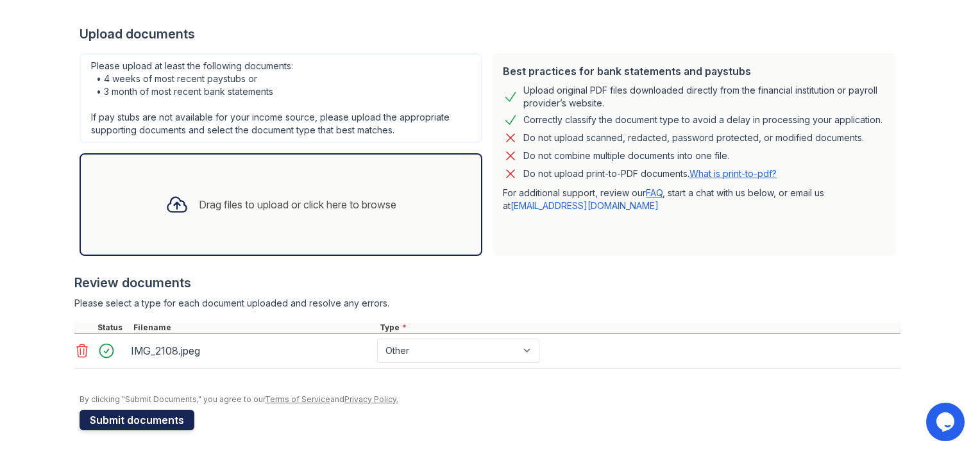  Describe the element at coordinates (490, 34) in the screenshot. I see `div: Upload documents` at that location.